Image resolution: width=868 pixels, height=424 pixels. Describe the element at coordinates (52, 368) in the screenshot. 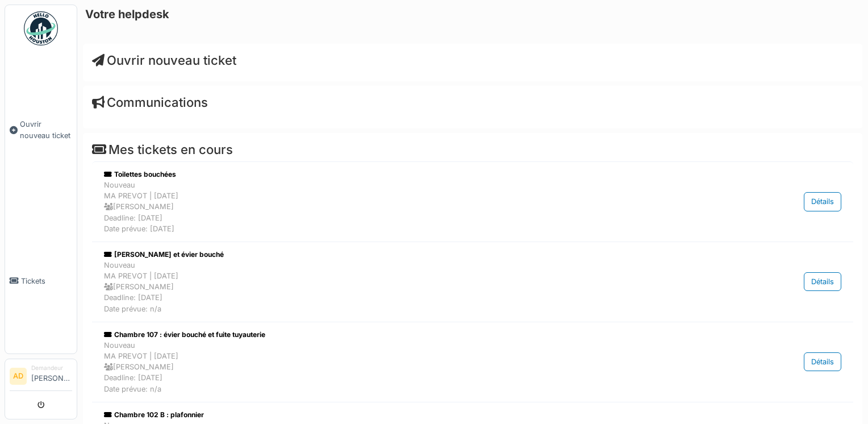

I see `div: Demandeur` at that location.